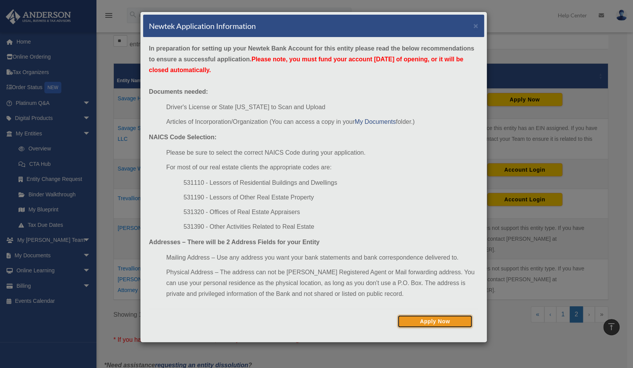 Image resolution: width=633 pixels, height=368 pixels. What do you see at coordinates (435, 321) in the screenshot?
I see `button: Apply Now` at bounding box center [435, 321].